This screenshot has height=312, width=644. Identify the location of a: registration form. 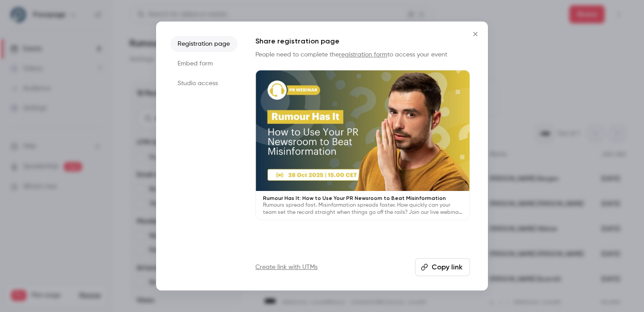
(363, 55).